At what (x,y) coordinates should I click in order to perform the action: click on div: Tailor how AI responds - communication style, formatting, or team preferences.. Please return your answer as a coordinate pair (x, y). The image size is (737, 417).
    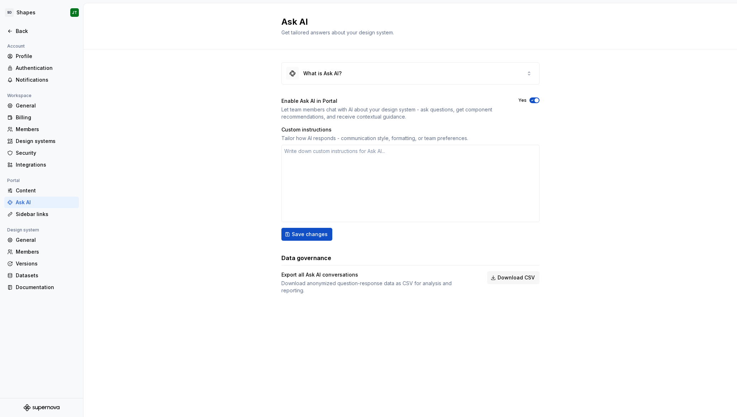
    Looking at the image, I should click on (410, 138).